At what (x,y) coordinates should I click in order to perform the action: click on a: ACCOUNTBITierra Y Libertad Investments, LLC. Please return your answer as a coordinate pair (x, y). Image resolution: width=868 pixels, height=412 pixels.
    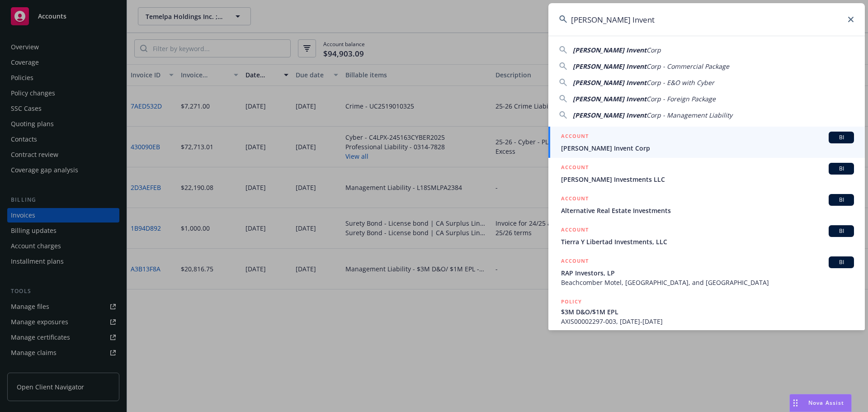
    Looking at the image, I should click on (706, 235).